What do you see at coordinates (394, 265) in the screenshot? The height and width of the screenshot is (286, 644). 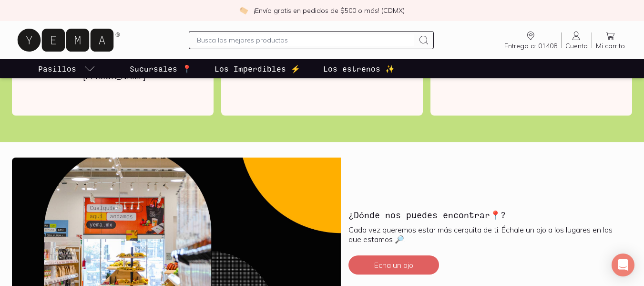 I see `button: Echa un ojo` at bounding box center [394, 265].